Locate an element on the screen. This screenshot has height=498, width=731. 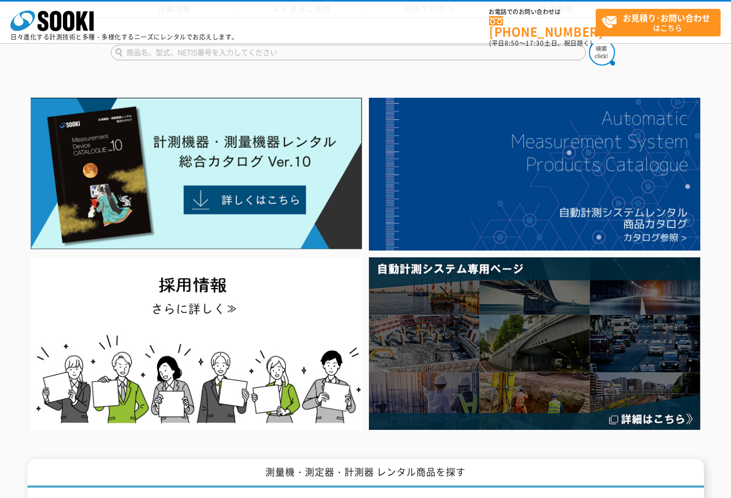
img: btn_search.png is located at coordinates (602, 53).